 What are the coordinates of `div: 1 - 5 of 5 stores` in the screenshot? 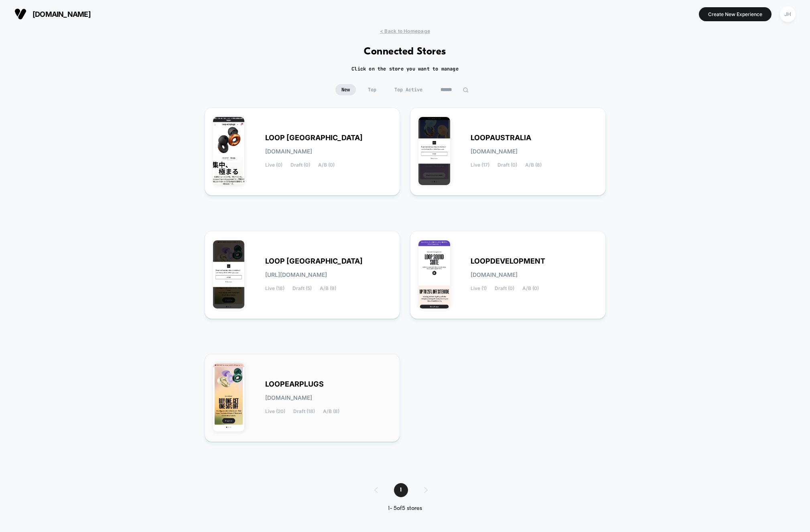 It's located at (405, 509).